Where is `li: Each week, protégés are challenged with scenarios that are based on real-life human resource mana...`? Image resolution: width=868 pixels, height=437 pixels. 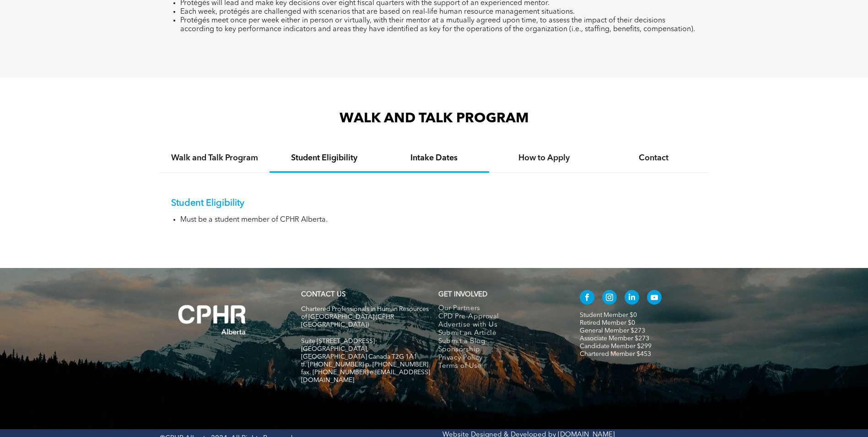 li: Each week, protégés are challenged with scenarios that are based on real-life human resource mana... is located at coordinates (439, 12).